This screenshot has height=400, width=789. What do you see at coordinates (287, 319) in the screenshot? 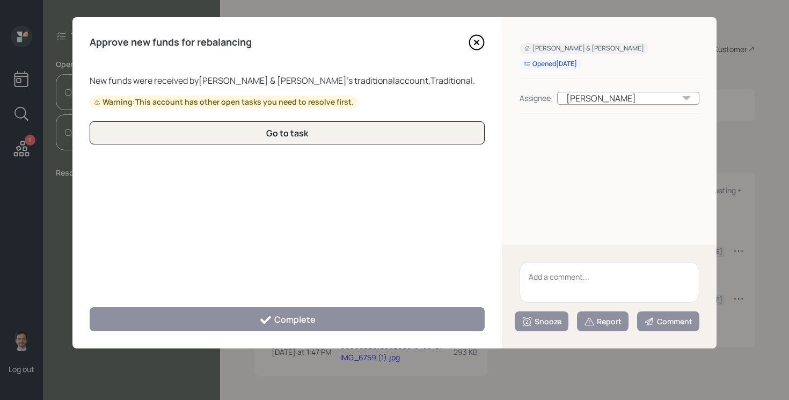
I see `button: Complete` at bounding box center [287, 319].